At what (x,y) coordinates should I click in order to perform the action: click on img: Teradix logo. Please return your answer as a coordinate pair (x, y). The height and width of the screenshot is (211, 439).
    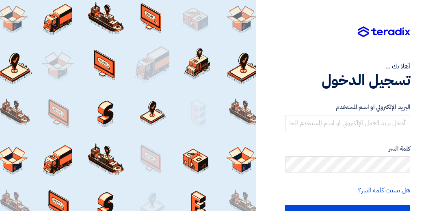
    Looking at the image, I should click on (384, 32).